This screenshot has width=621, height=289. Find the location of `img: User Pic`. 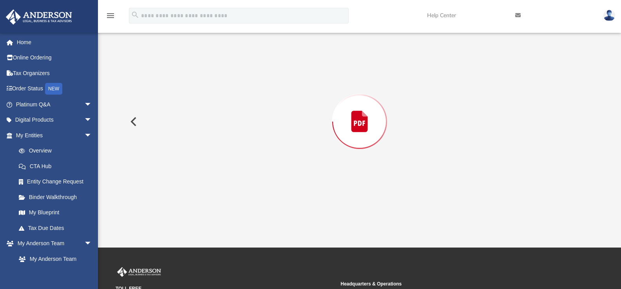

img: User Pic is located at coordinates (609, 15).